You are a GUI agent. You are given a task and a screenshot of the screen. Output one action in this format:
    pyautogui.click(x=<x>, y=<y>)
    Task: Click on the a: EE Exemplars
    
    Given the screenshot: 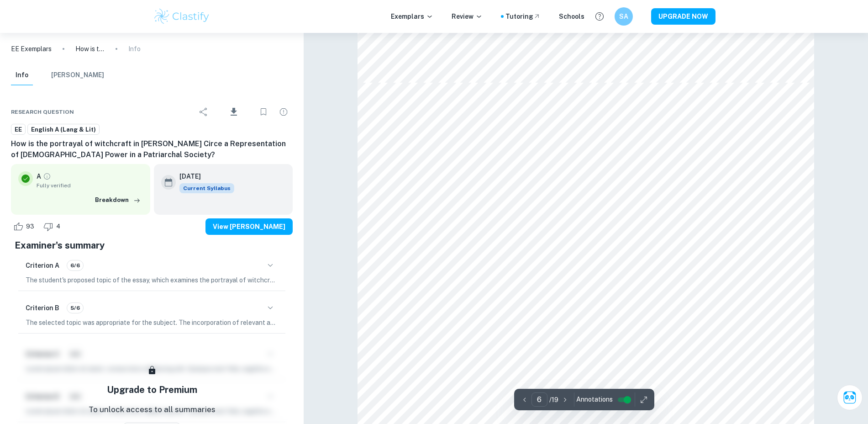 What is the action you would take?
    pyautogui.click(x=31, y=49)
    